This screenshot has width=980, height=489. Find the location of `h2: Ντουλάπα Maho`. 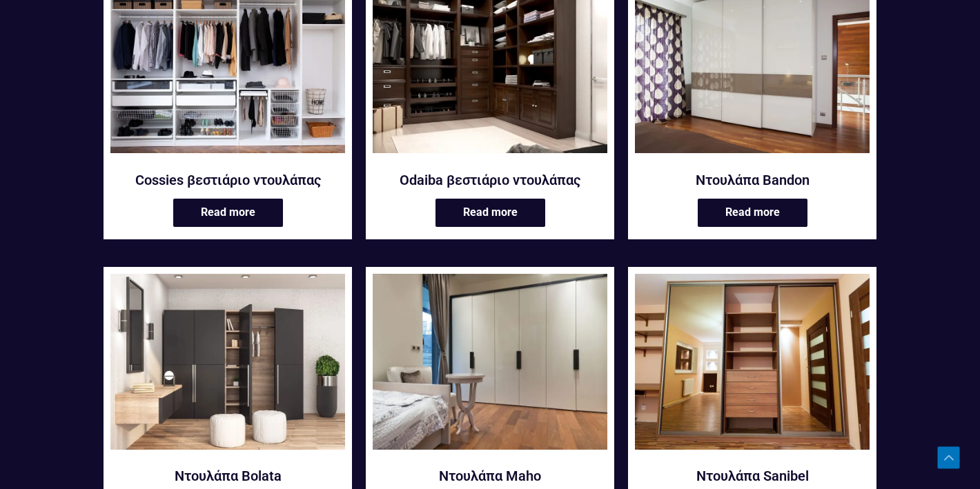

h2: Ντουλάπα Maho is located at coordinates (490, 476).